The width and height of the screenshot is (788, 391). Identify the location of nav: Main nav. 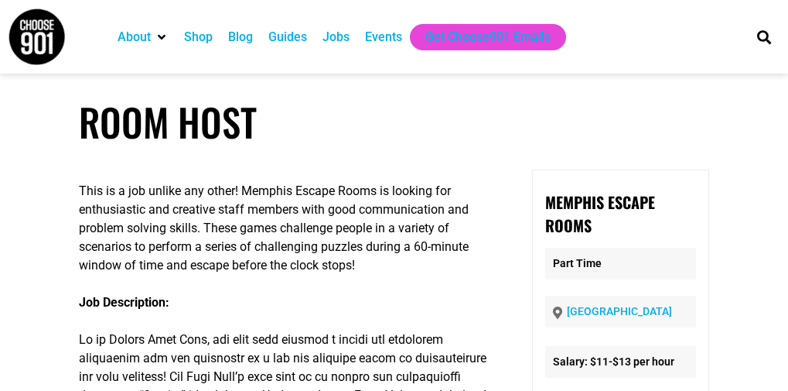
(422, 37).